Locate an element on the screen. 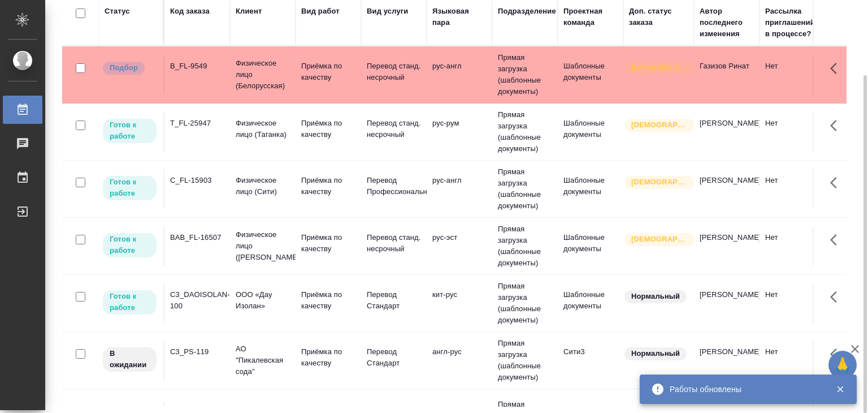 The image size is (868, 413). div: BAB_FL-16507 is located at coordinates (198, 237).